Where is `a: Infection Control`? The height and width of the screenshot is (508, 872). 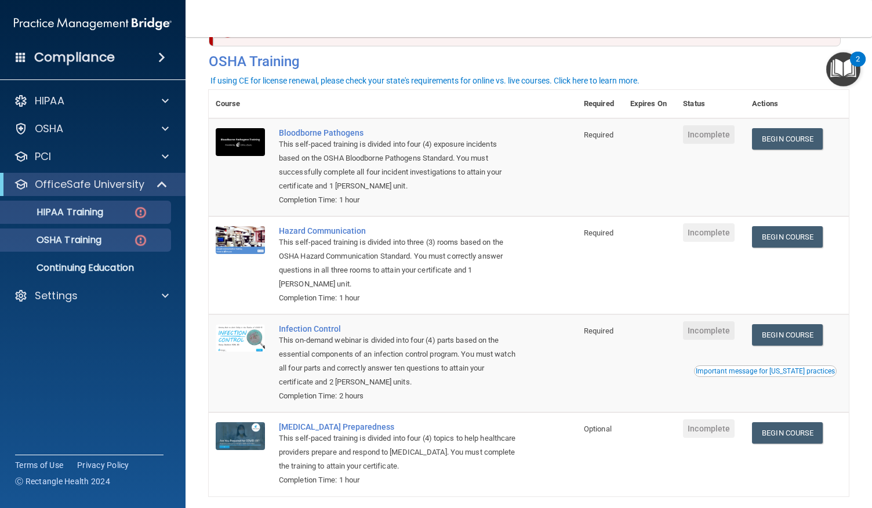 a: Infection Control is located at coordinates (399, 329).